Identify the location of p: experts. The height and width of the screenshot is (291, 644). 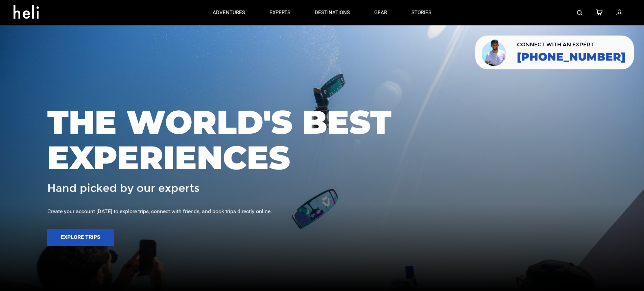
(280, 13).